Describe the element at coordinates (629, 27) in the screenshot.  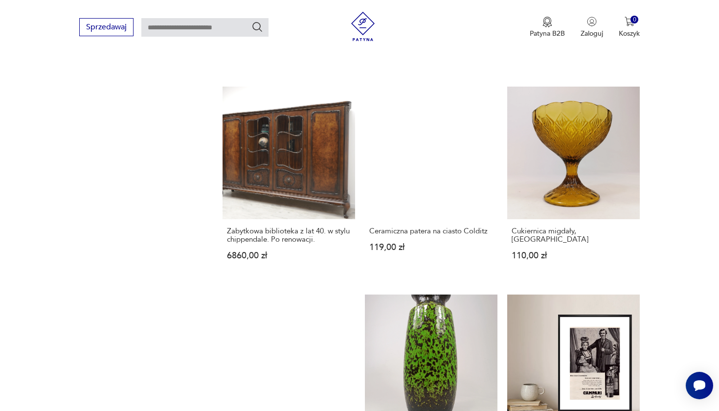
I see `button: 0Koszyk` at that location.